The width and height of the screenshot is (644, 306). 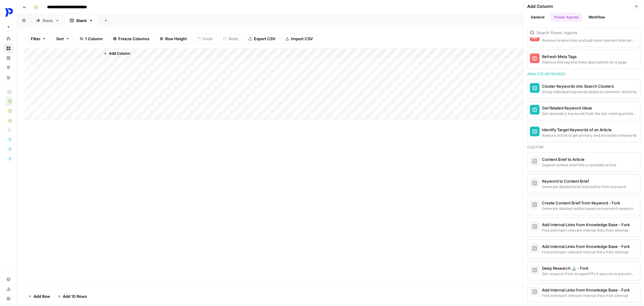 I want to click on button: Add Column, so click(x=117, y=54).